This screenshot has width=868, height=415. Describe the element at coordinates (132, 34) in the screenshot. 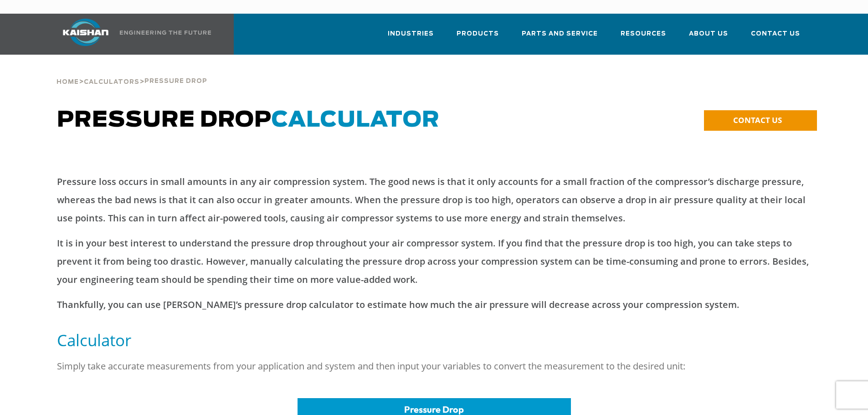

I see `a: Kaishan USA` at that location.